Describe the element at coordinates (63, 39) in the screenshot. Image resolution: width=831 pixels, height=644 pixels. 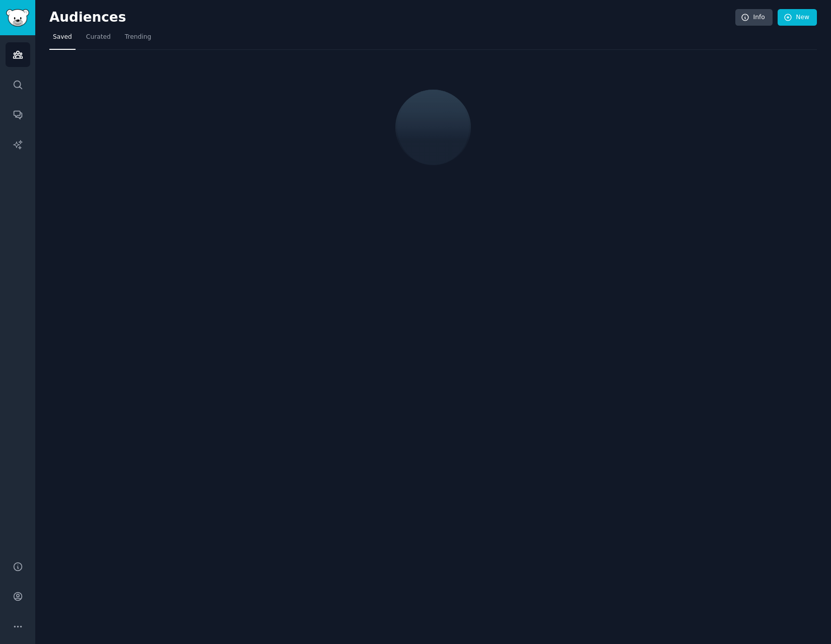
I see `a: Saved` at that location.